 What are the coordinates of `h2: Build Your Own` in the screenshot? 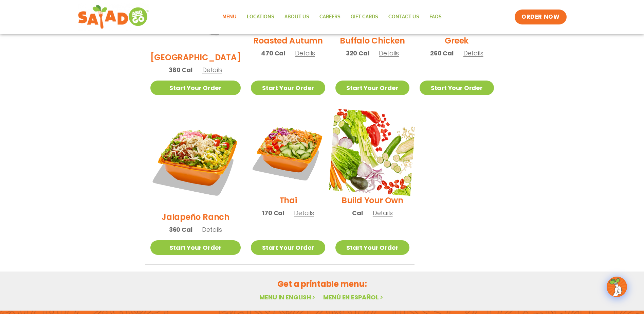 It's located at (372, 200).